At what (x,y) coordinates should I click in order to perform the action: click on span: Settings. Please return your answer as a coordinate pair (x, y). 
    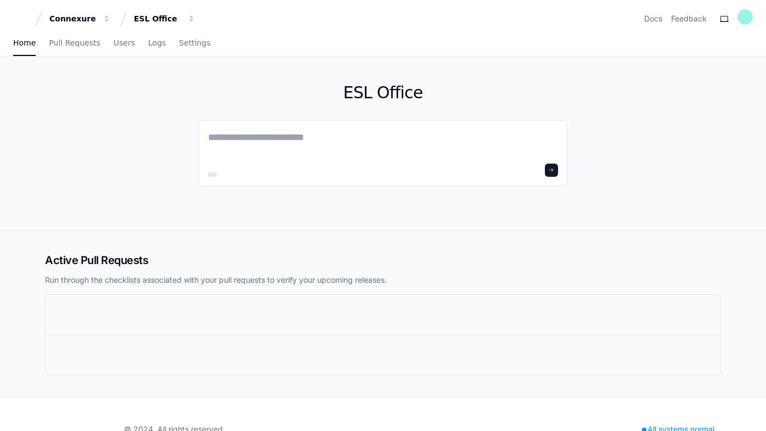
    Looking at the image, I should click on (194, 43).